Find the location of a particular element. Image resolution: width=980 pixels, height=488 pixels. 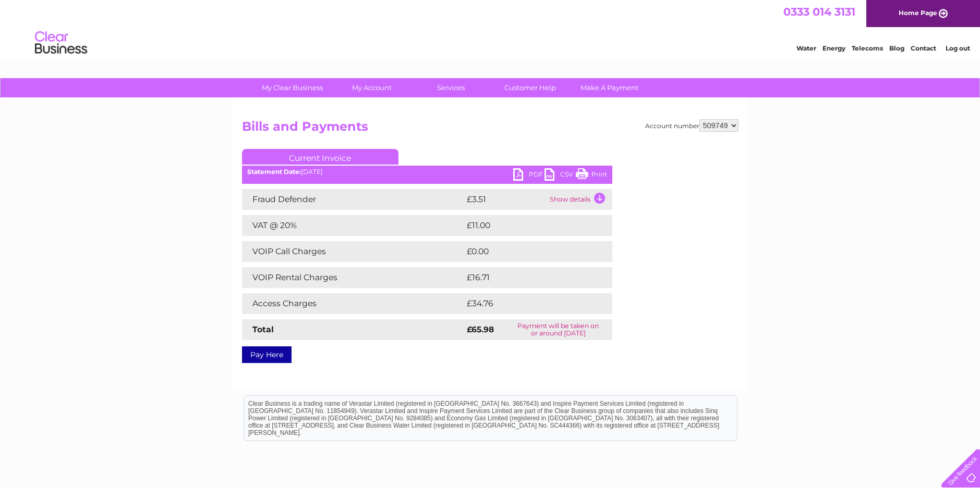

a: 0333 014 3131 is located at coordinates (819, 11).